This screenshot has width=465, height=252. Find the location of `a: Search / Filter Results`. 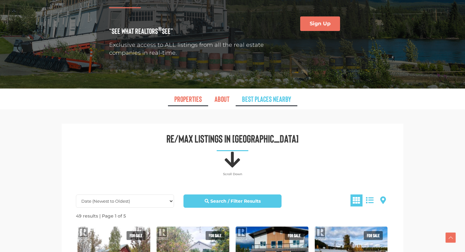

a: Search / Filter Results is located at coordinates (232, 201).